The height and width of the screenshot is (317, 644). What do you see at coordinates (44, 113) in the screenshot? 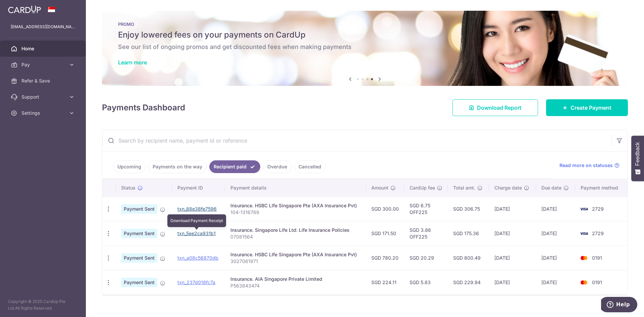
I see `span: Settings` at bounding box center [44, 113].